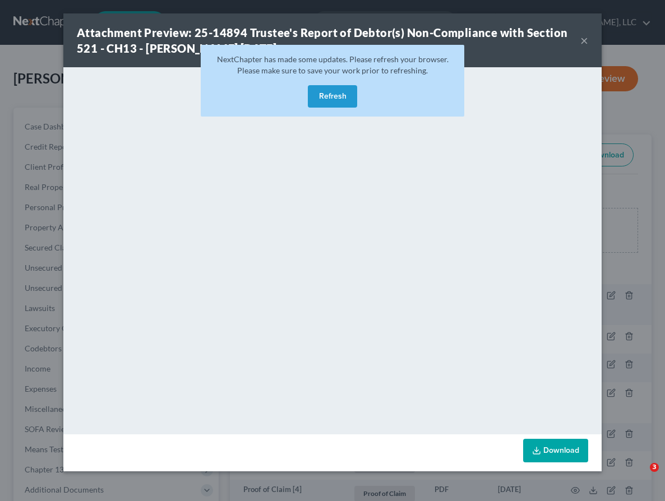 This screenshot has width=665, height=501. Describe the element at coordinates (332, 96) in the screenshot. I see `button: Refresh` at that location.